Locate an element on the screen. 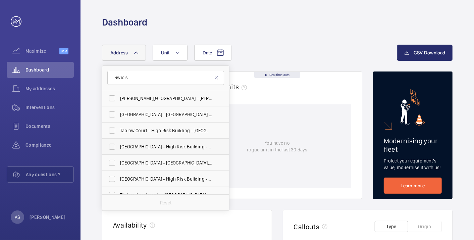 The image size is (474, 240). span: Unit is located at coordinates (165, 53).